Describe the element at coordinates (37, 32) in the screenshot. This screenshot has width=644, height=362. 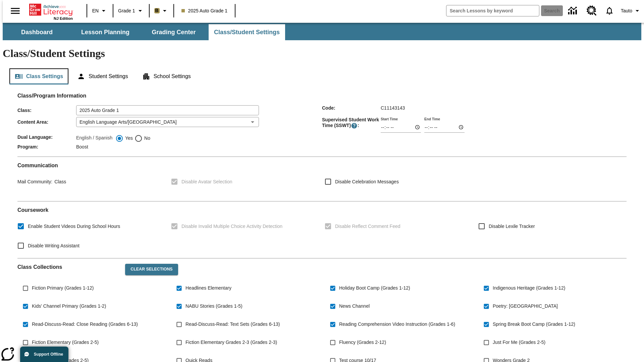
I see `span: Dashboard` at that location.